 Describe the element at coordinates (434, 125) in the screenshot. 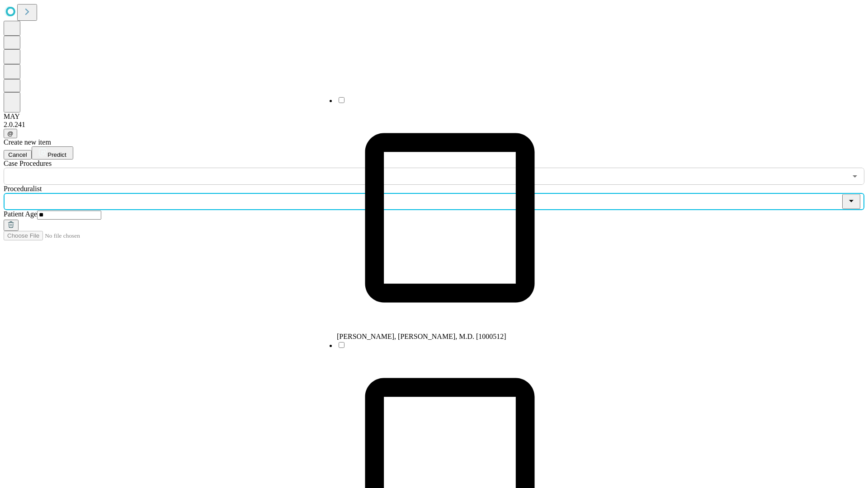

I see `div: 2.0.241` at that location.